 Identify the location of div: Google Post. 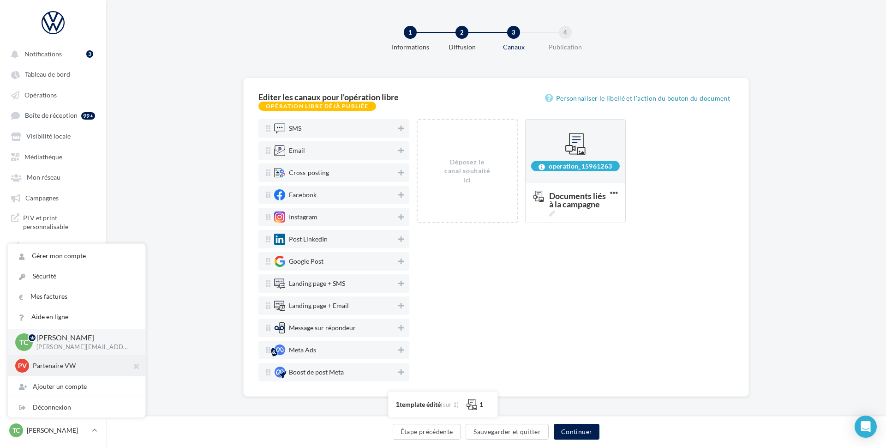
(306, 261).